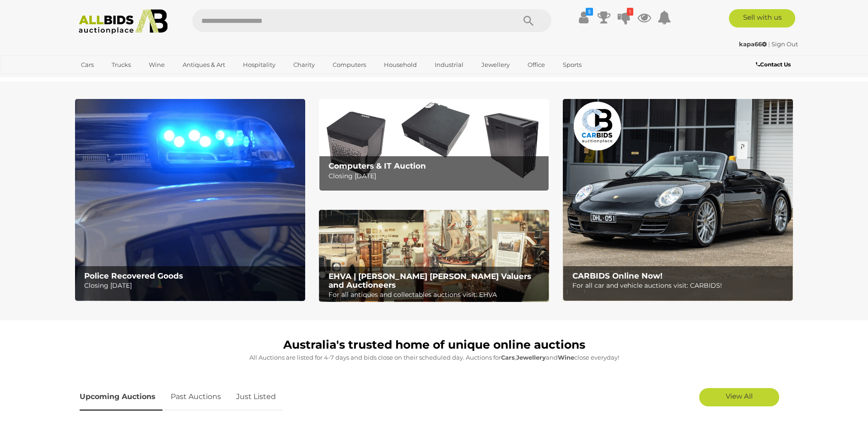 The height and width of the screenshot is (427, 868). Describe the element at coordinates (529, 21) in the screenshot. I see `button: Search` at that location.